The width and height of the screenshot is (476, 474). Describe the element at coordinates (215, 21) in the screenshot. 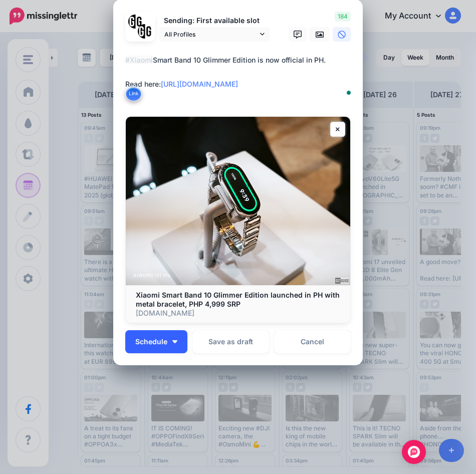

I see `p: Sending: First available slot` at that location.